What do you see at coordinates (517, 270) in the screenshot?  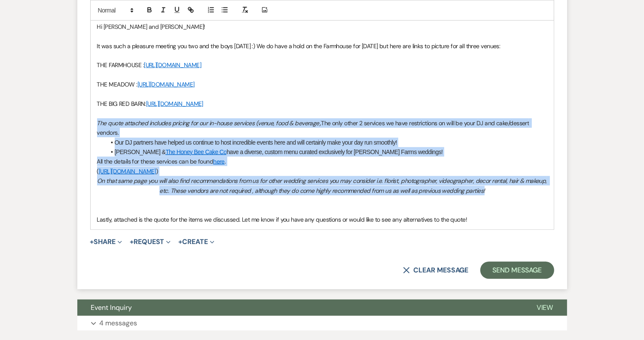 I see `button: Send Message` at bounding box center [517, 270].